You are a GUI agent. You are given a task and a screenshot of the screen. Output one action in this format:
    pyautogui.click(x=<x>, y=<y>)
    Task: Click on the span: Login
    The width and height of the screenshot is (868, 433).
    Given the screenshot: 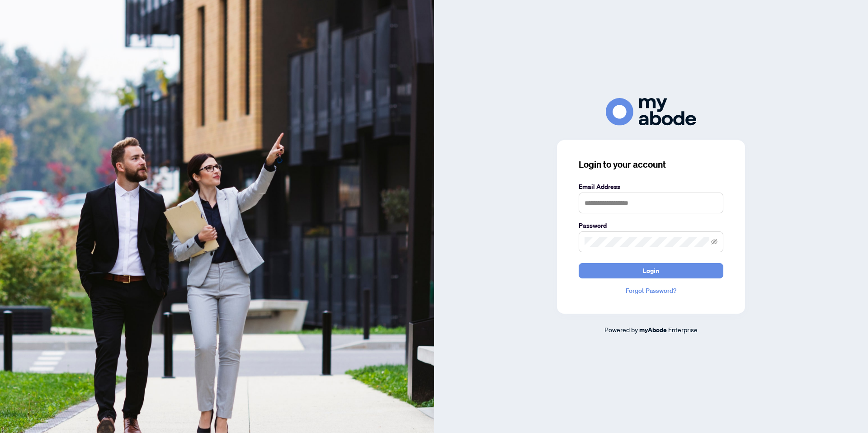 What is the action you would take?
    pyautogui.click(x=651, y=270)
    